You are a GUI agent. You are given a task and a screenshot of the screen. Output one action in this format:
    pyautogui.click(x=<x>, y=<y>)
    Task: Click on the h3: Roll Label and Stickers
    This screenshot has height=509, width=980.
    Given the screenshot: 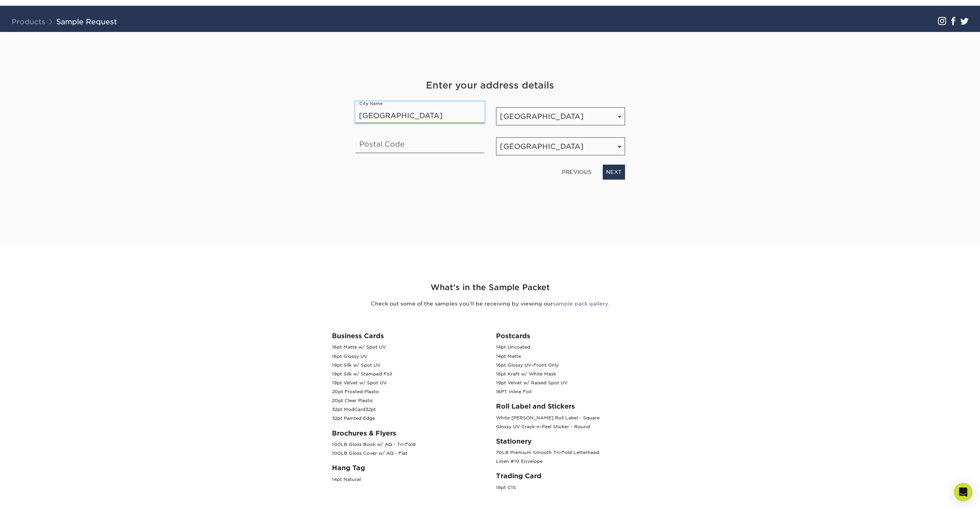 What is the action you would take?
    pyautogui.click(x=572, y=406)
    